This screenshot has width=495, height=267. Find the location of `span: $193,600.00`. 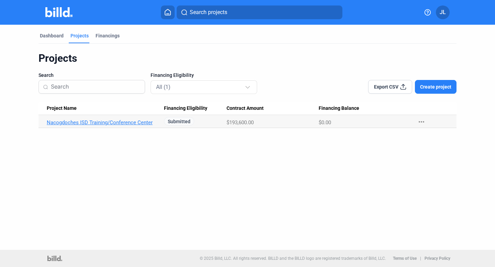

span: $193,600.00 is located at coordinates (240, 123).